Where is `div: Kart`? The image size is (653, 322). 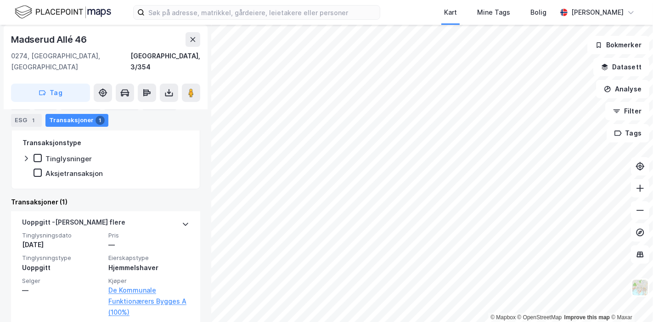
div: Kart is located at coordinates (450, 12).